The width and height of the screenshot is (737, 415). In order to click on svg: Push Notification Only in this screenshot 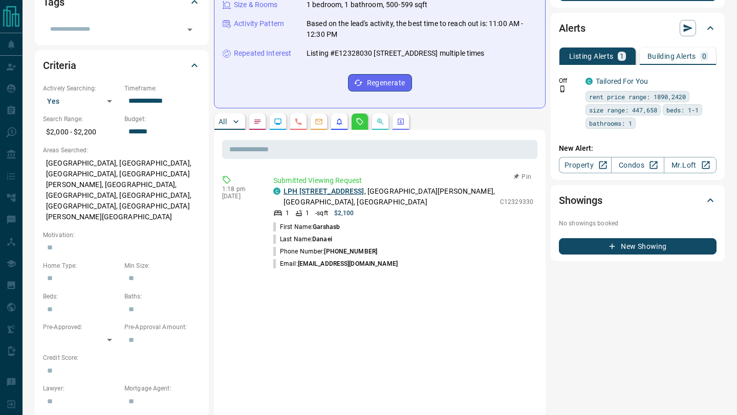, I will do `click(562, 89)`.